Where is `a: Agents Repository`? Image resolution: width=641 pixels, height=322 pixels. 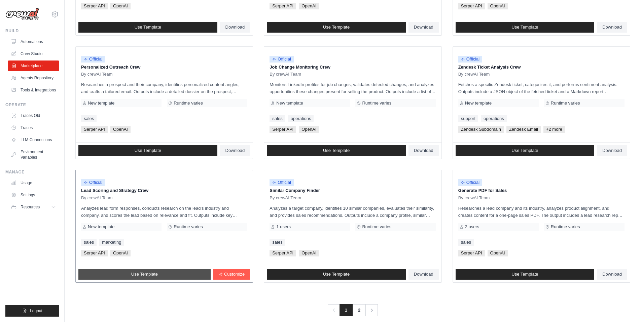
a: Agents Repository is located at coordinates (33, 78).